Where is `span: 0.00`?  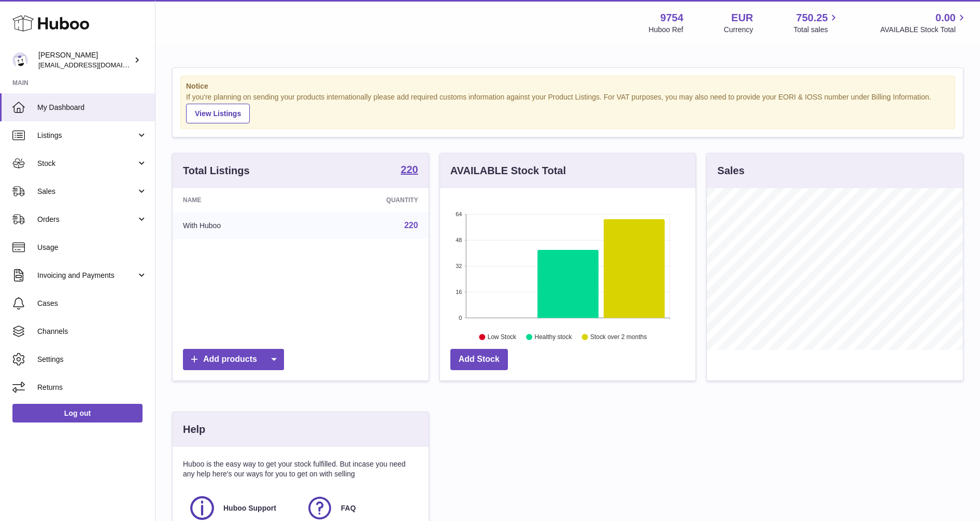 span: 0.00 is located at coordinates (946, 18).